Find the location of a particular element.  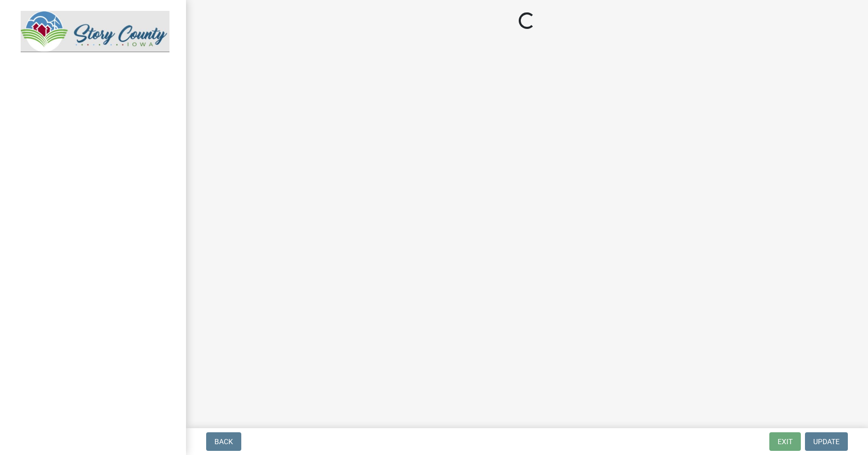

span: Back is located at coordinates (224, 441).